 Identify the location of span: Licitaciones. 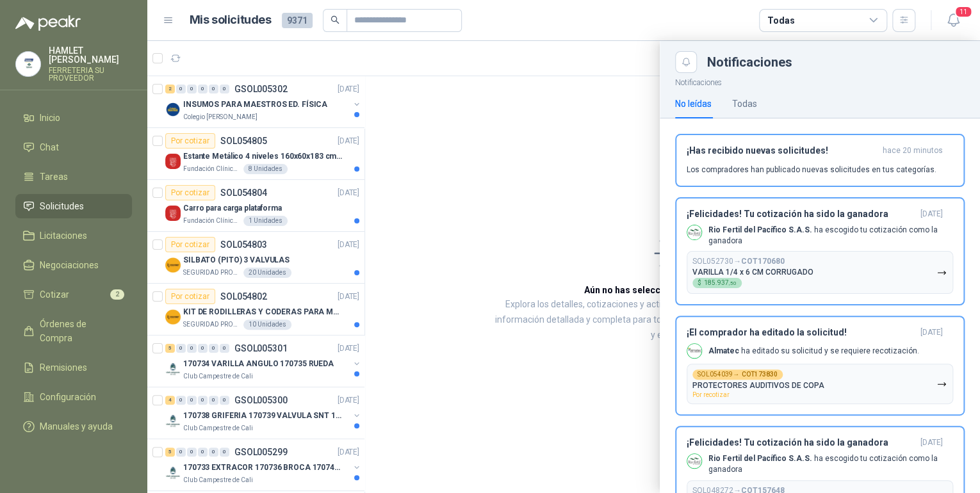
(63, 236).